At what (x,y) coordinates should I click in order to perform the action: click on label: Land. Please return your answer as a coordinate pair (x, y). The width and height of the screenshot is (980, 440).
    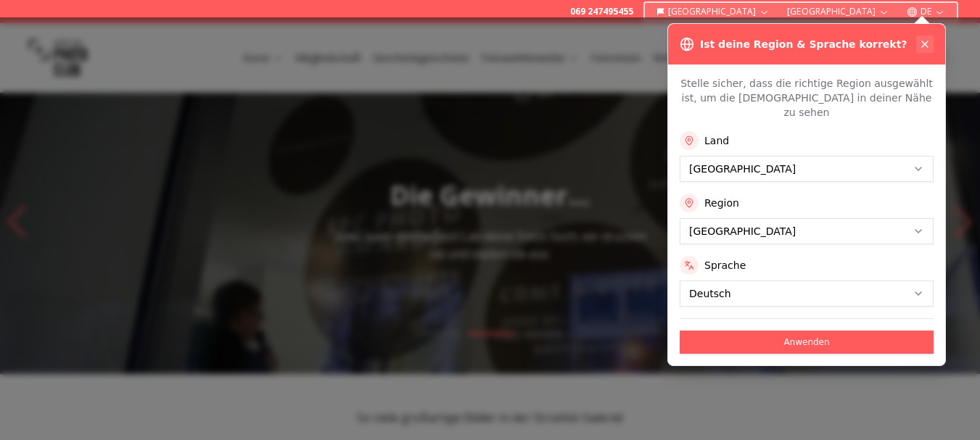
    Looking at the image, I should click on (717, 140).